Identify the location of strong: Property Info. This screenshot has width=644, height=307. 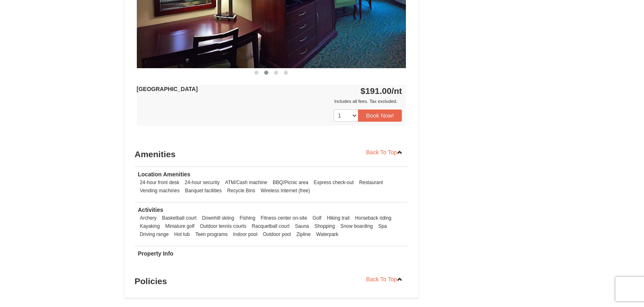
(156, 253).